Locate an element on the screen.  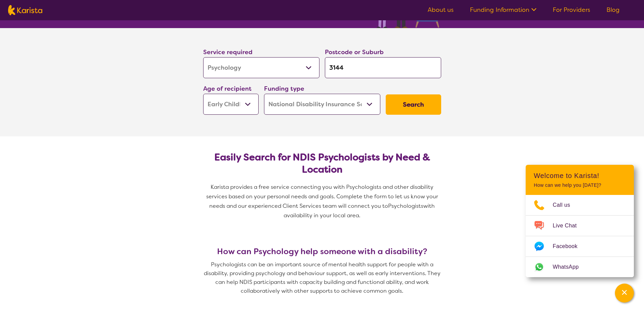
label: Service required is located at coordinates (228, 52).